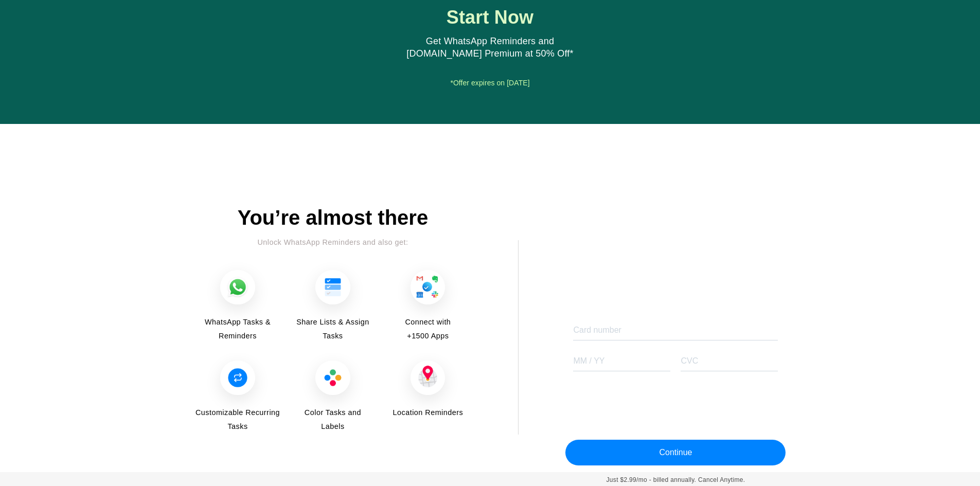 The width and height of the screenshot is (980, 486). I want to click on span: Customizable Recurring Tasks, so click(238, 420).